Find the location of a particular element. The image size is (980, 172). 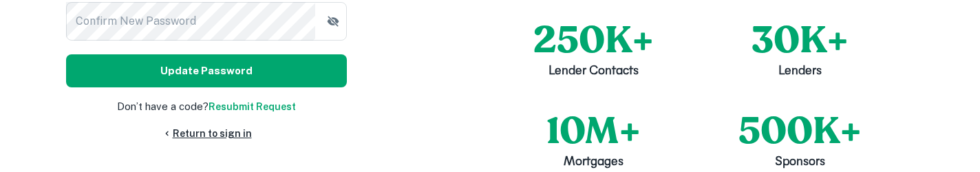

p: 30K+ is located at coordinates (800, 39).